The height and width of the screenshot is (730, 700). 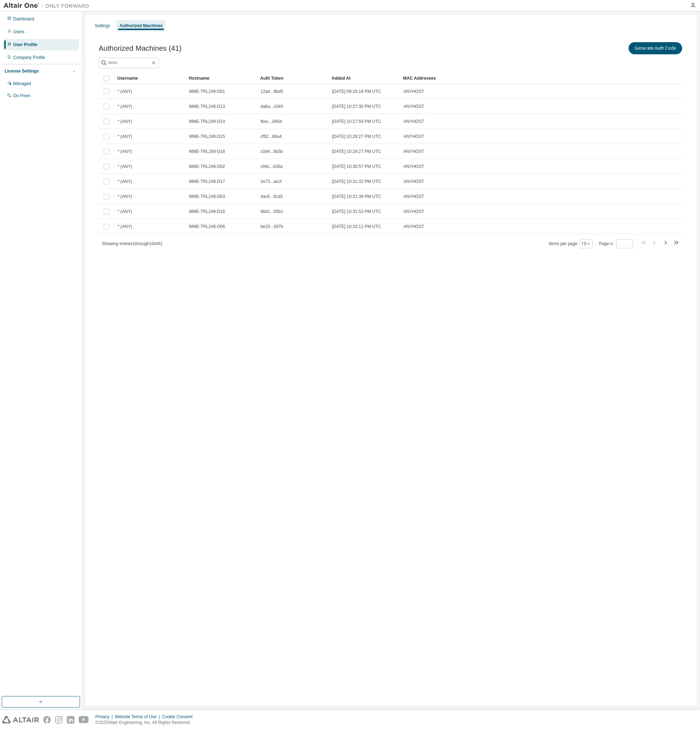 What do you see at coordinates (272, 106) in the screenshot?
I see `span: da6a...c049` at bounding box center [272, 106].